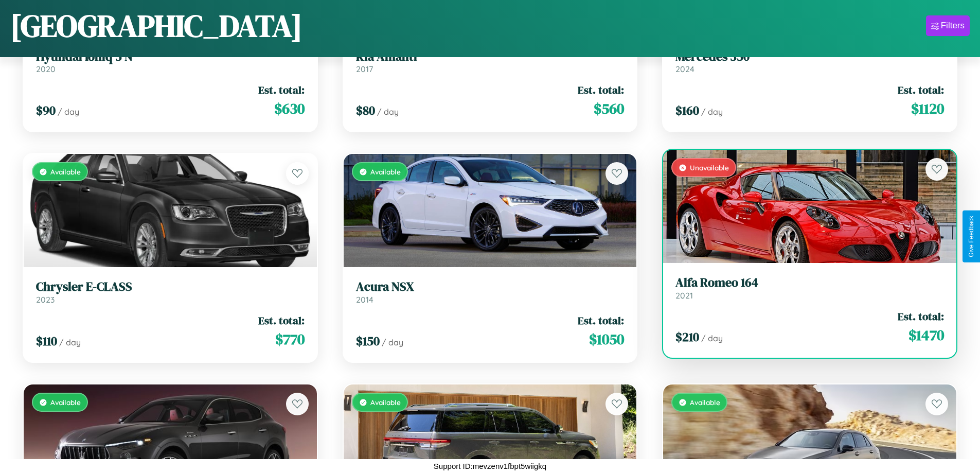 The height and width of the screenshot is (473, 980). Describe the element at coordinates (46, 110) in the screenshot. I see `span: $ 90` at that location.